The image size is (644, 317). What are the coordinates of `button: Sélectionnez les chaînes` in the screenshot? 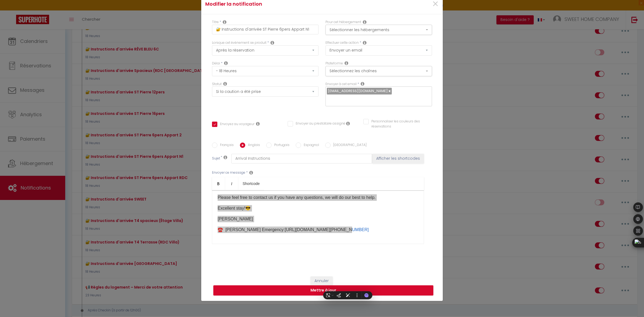 It's located at (379, 71).